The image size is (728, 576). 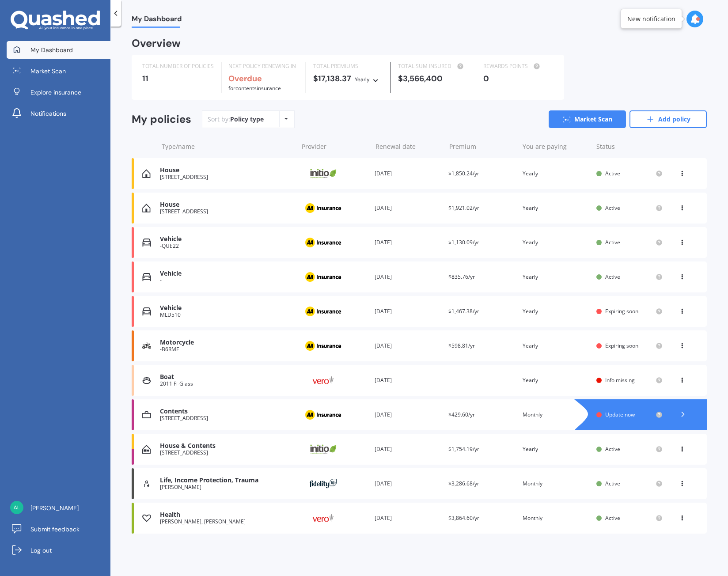 I want to click on div: Status, so click(x=630, y=147).